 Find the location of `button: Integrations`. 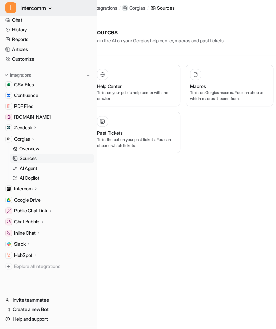

button: Integrations is located at coordinates (18, 75).